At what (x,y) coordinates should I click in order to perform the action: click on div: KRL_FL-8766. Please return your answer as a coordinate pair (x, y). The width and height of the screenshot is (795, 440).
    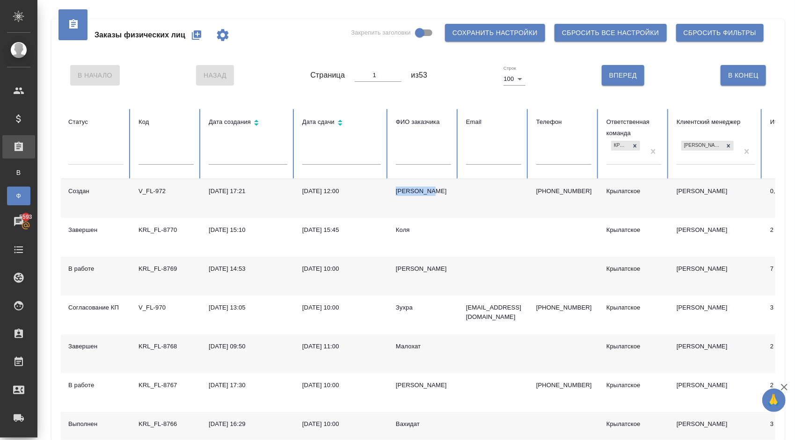
    Looking at the image, I should click on (166, 424).